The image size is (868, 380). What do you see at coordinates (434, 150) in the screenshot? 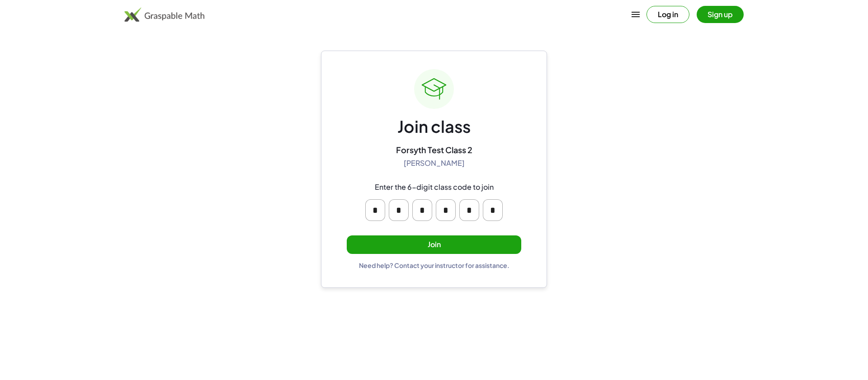
I see `div: Forsyth Test Class 2` at bounding box center [434, 150].